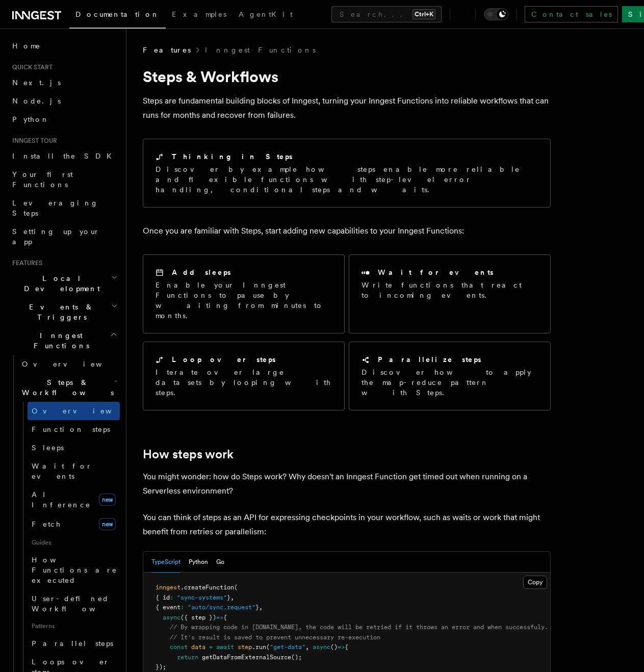 The image size is (644, 672). I want to click on span: { id, so click(163, 597).